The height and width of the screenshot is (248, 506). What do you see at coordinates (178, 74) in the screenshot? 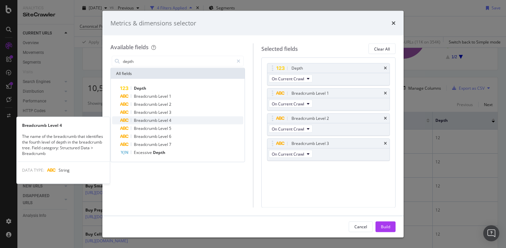
I see `div: All fields` at bounding box center [178, 74].